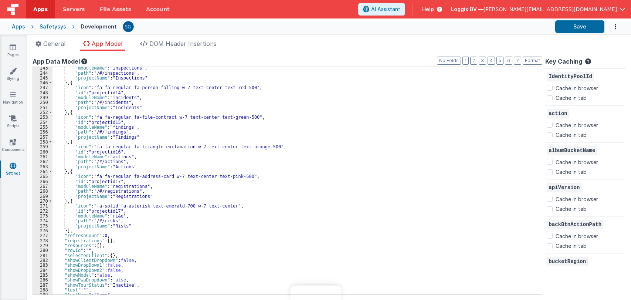 The height and width of the screenshot is (300, 631). Describe the element at coordinates (564, 187) in the screenshot. I see `span: apiVersion` at that location.